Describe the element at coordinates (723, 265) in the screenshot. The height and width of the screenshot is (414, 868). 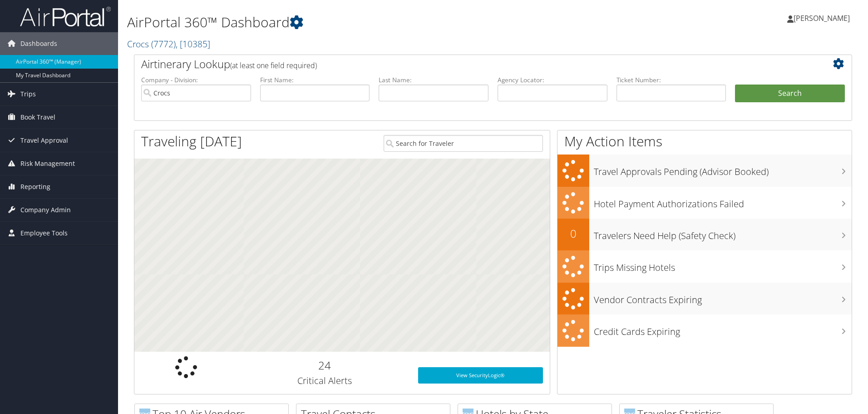
I see `h3: Trips Missing Hotels` at that location.